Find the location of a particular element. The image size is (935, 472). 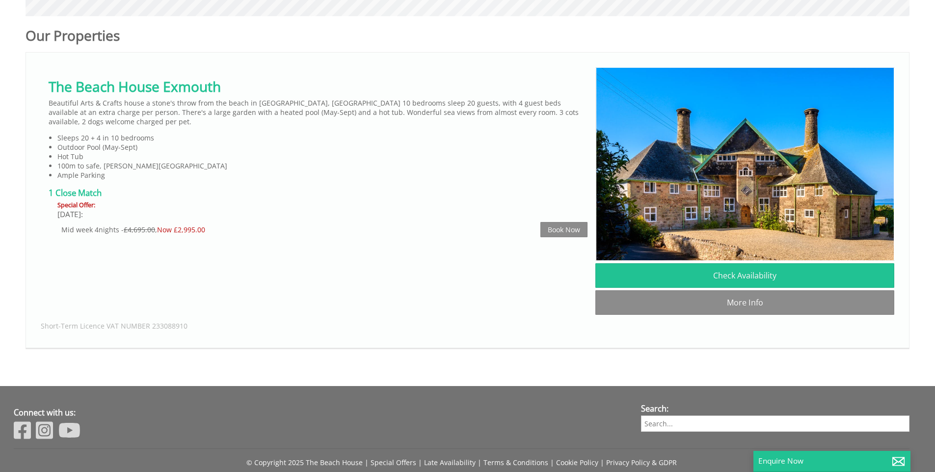

li: Hot Tub is located at coordinates (322, 156).